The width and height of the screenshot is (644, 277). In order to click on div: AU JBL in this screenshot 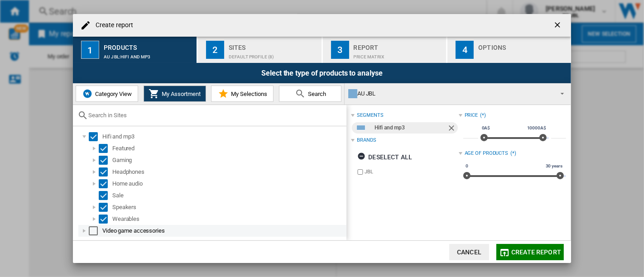, I will do `click(450, 93)`.